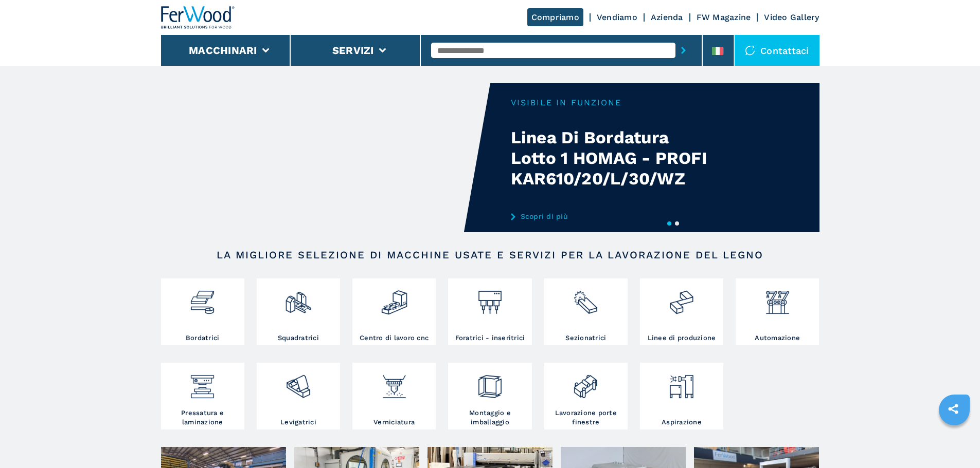  Describe the element at coordinates (489, 396) in the screenshot. I see `a: Montaggio e imballaggio` at that location.